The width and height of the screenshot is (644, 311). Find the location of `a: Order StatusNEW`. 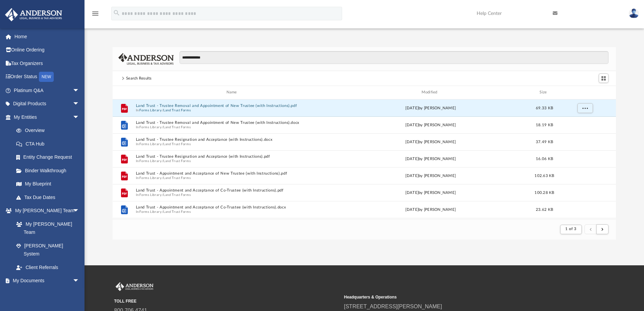

a: Order StatusNEW is located at coordinates (47, 77).